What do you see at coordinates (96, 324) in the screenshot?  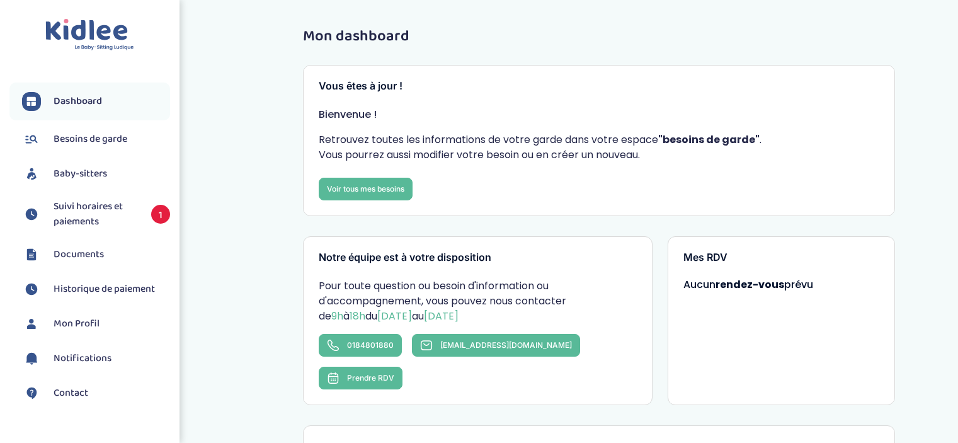 I see `a: Mon Profil` at bounding box center [96, 324].